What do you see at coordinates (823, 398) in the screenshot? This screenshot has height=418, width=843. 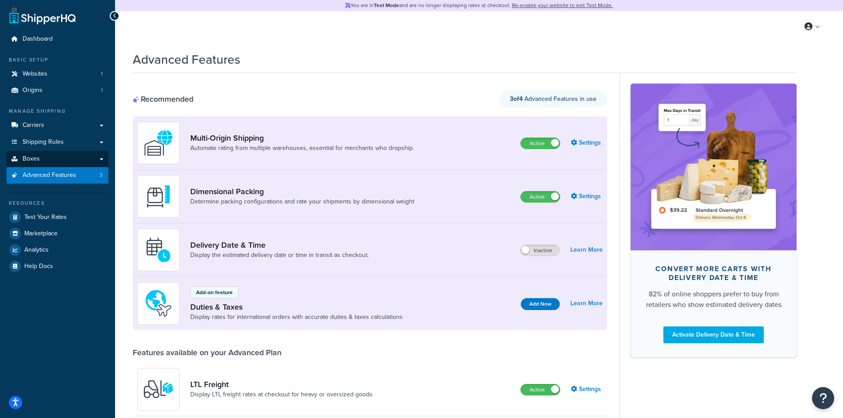 I see `button: Open Resource Center` at bounding box center [823, 398].